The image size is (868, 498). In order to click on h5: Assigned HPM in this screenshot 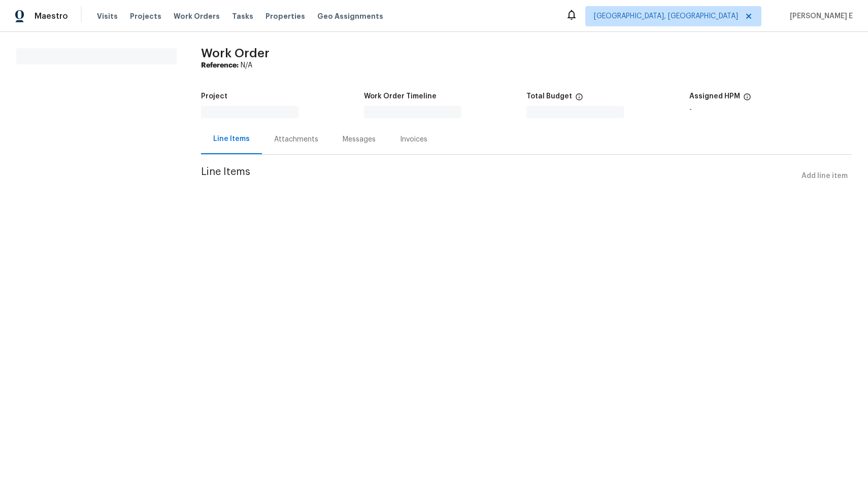, I will do `click(714, 96)`.